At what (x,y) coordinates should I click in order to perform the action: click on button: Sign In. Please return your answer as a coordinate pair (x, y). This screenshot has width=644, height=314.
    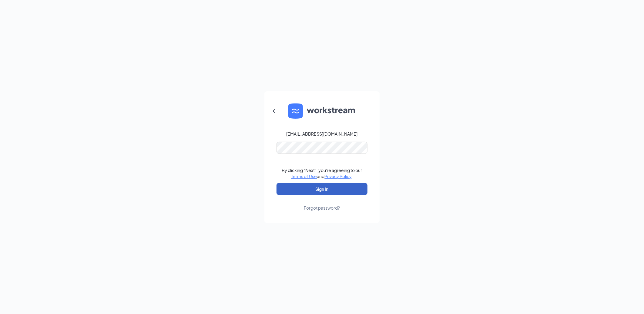
    Looking at the image, I should click on (322, 189).